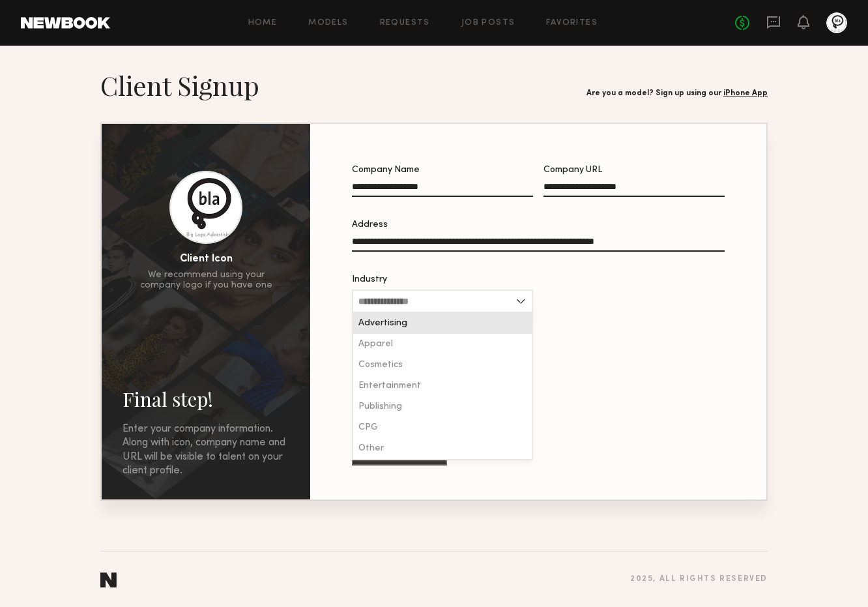  What do you see at coordinates (635, 170) in the screenshot?
I see `div: Company URL` at bounding box center [635, 170].